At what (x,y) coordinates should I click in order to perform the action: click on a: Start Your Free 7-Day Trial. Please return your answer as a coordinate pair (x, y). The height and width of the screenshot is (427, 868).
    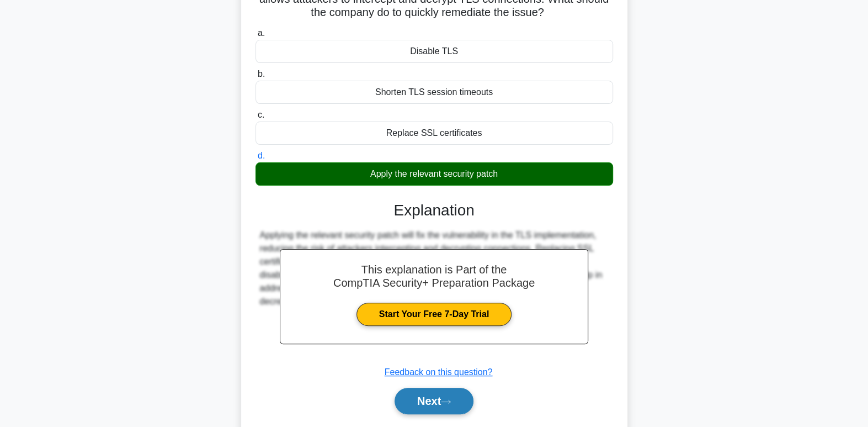
    Looking at the image, I should click on (434, 314).